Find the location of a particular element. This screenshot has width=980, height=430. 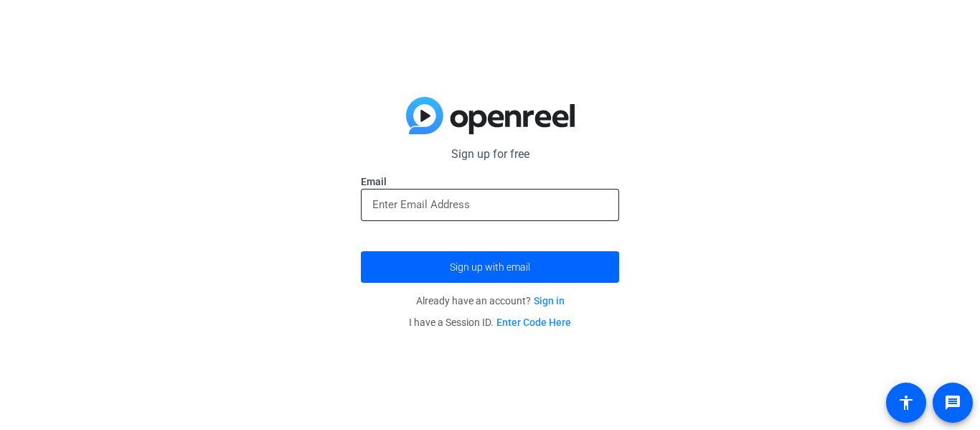

img: blue-gradient.svg is located at coordinates (490, 116).